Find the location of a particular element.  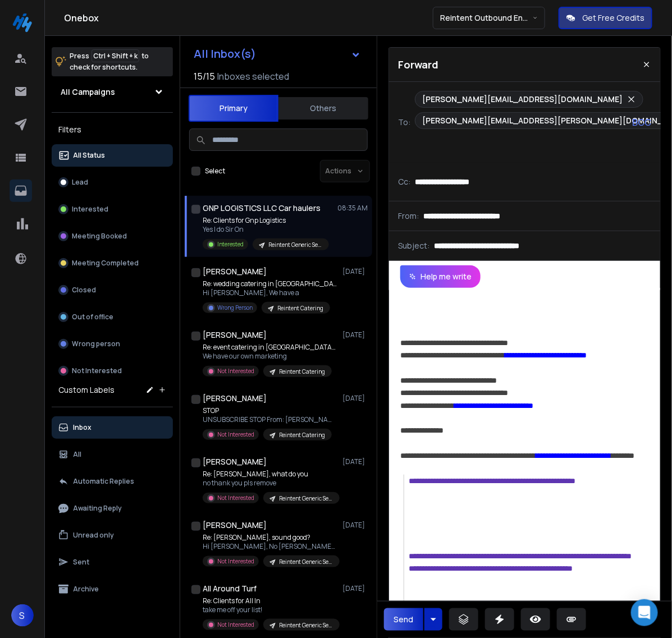

p: We have our own marketing is located at coordinates (270, 356).